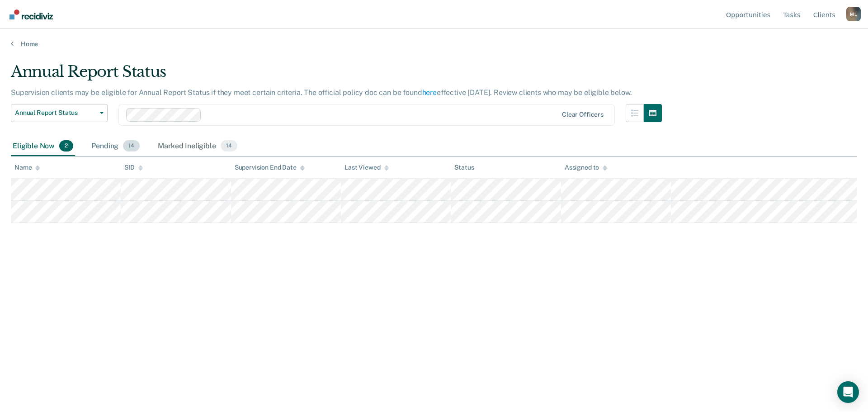  I want to click on p: Supervision clients may be eligible for Annual Report Status if they meet certain criteria. The o..., so click(321, 93).